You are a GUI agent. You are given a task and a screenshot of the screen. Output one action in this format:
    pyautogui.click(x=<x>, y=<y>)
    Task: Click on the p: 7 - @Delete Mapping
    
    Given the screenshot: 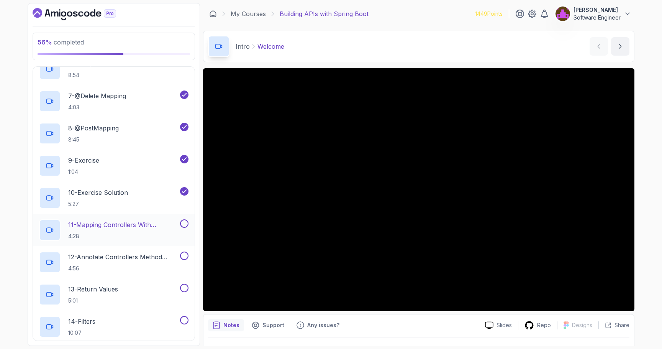 What is the action you would take?
    pyautogui.click(x=97, y=96)
    